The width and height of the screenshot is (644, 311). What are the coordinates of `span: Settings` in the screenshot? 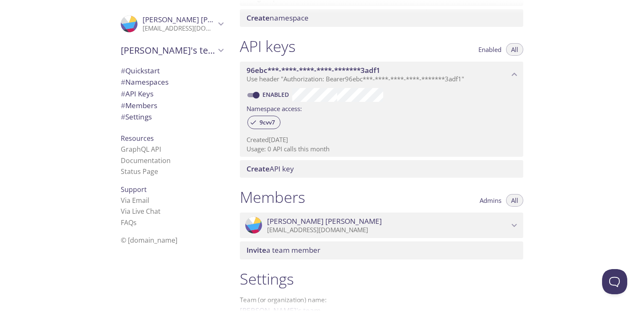 It's located at (136, 117).